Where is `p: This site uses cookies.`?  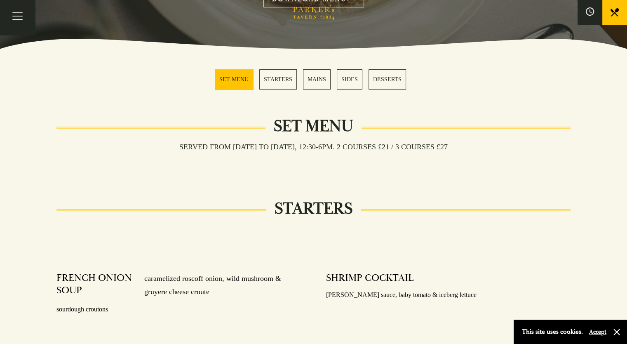
p: This site uses cookies. is located at coordinates (552, 331).